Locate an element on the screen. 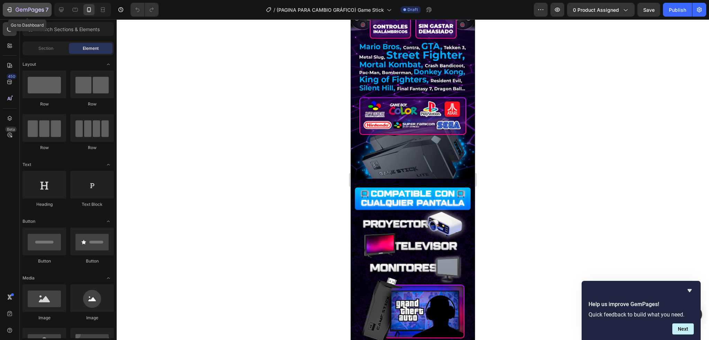  span: Draft is located at coordinates (412, 10).